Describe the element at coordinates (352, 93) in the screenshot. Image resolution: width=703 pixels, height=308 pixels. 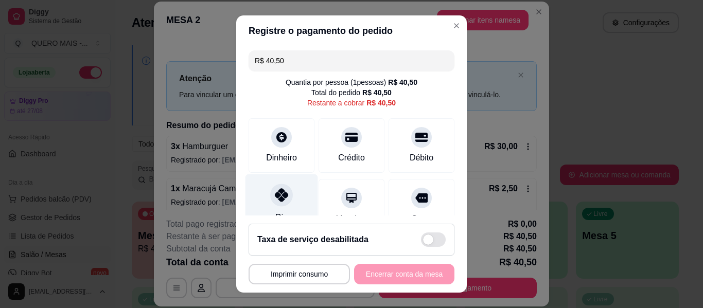
I see `div: Total do pedido` at that location.